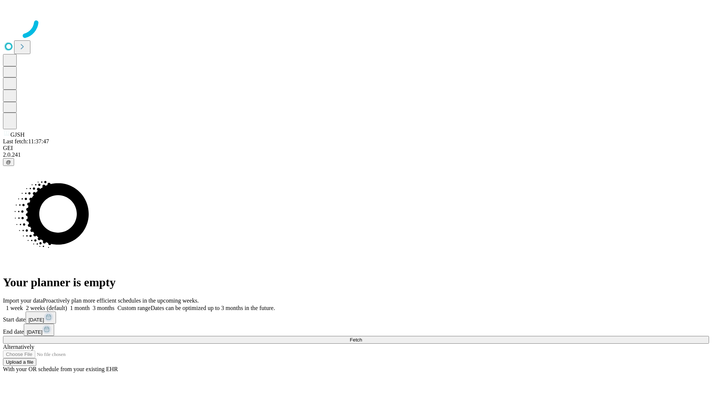 The width and height of the screenshot is (712, 400). Describe the element at coordinates (121, 301) in the screenshot. I see `span: Proactively plan more efficient schedules in the upcoming weeks.` at that location.